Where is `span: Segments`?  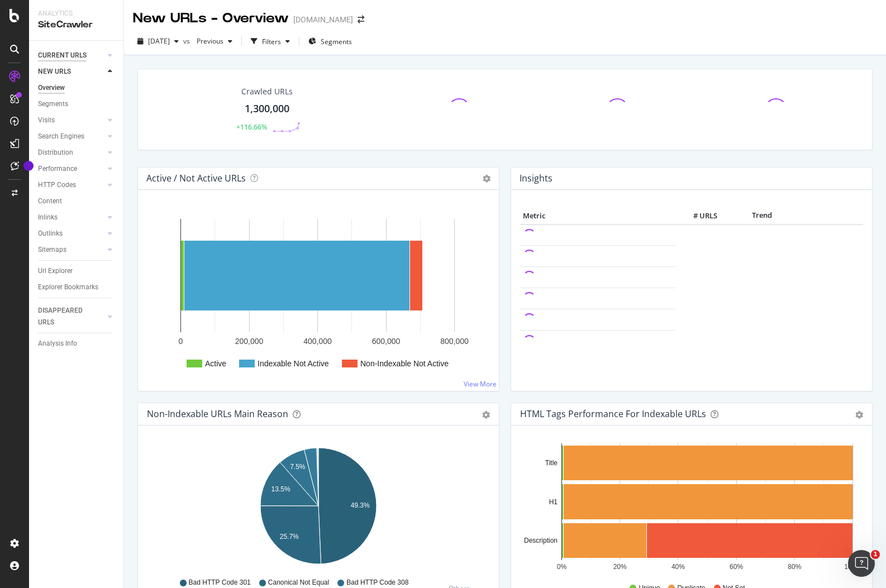 span: Segments is located at coordinates (336, 41).